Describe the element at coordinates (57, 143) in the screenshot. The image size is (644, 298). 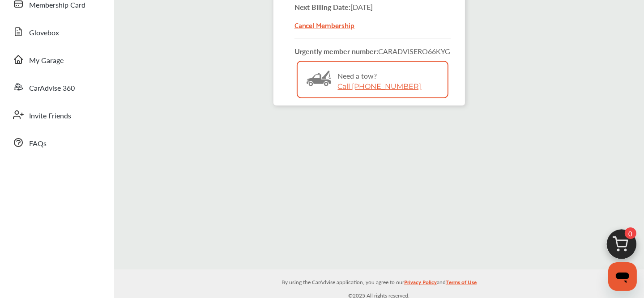
I see `a: FAQs` at that location.